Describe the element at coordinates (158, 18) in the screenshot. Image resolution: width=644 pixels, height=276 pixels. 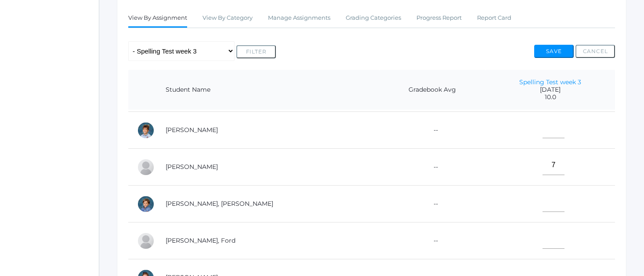
I see `a: View By Assignment` at that location.